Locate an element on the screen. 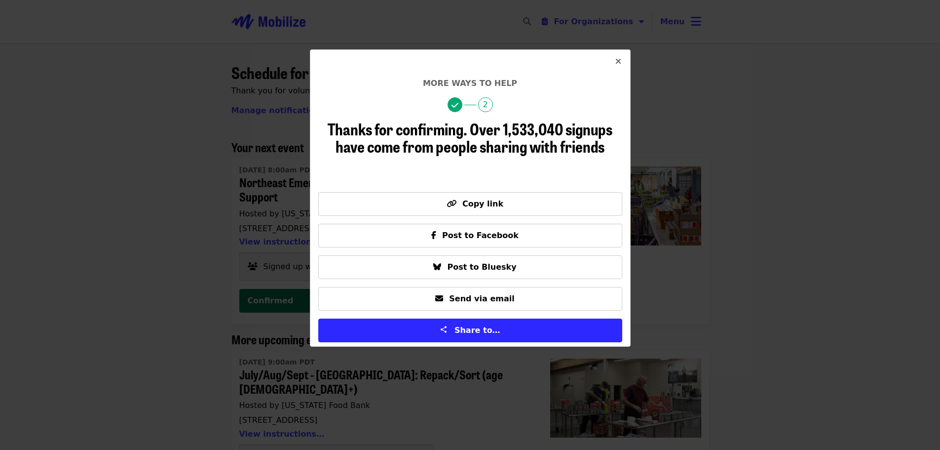 Image resolution: width=940 pixels, height=450 pixels. i: envelope icon is located at coordinates (439, 298).